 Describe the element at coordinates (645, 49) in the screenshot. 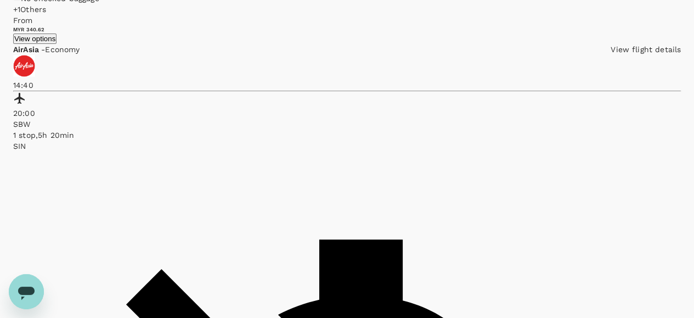

I see `p: View flight details` at that location.